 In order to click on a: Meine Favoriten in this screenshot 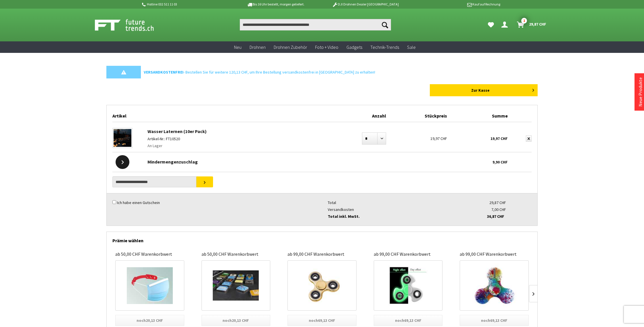, I will do `click(491, 25)`.